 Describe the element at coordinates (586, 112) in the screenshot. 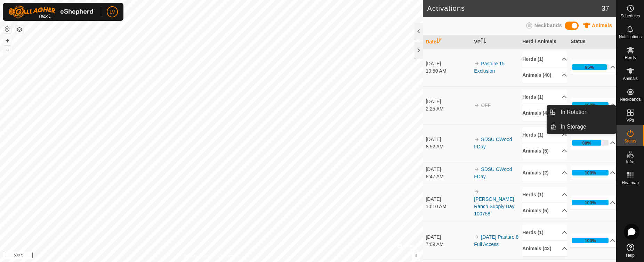

I see `a: In Rotation` at that location.